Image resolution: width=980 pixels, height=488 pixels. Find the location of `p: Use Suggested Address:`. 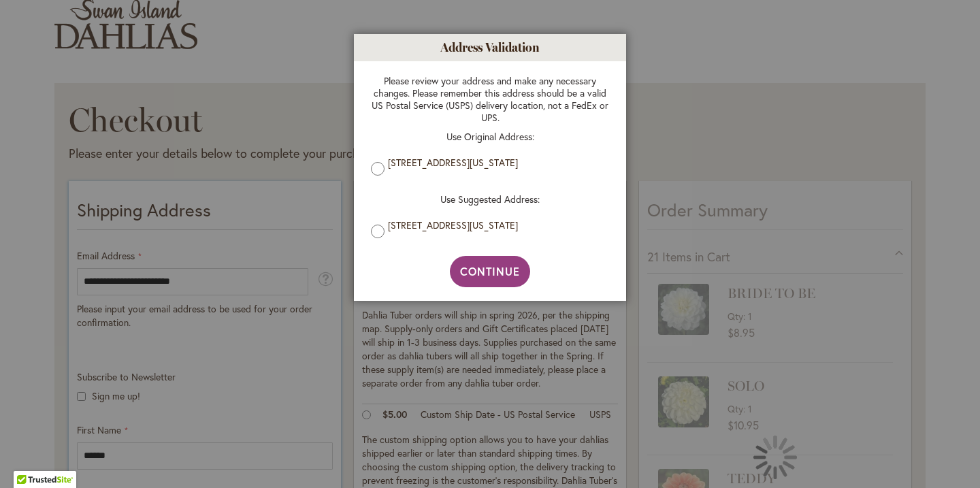

p: Use Suggested Address: is located at coordinates (490, 199).